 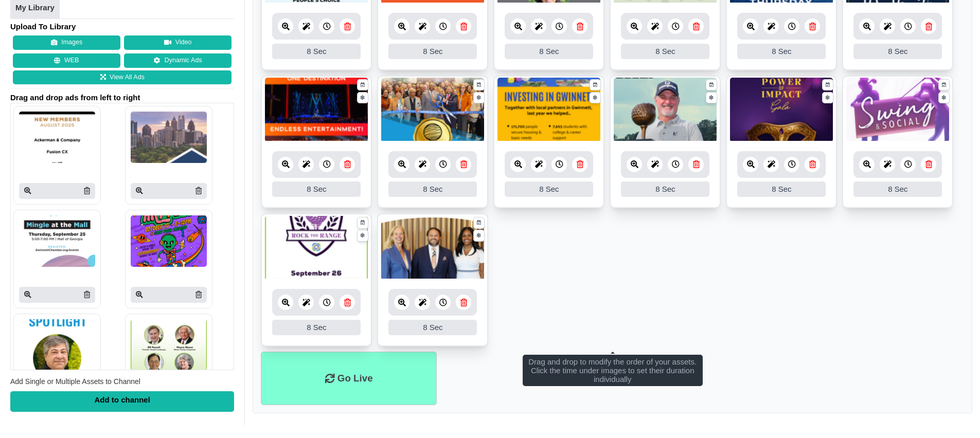 What do you see at coordinates (898, 110) in the screenshot?
I see `img: 4.659 mb` at bounding box center [898, 110].